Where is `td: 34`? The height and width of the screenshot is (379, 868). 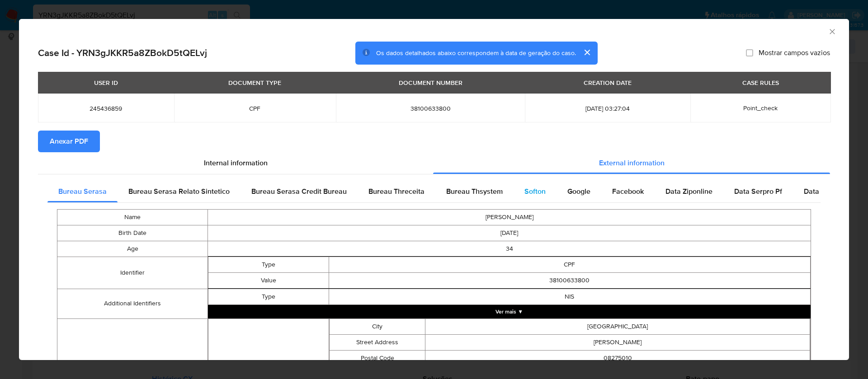
td: 34 is located at coordinates (509, 248).